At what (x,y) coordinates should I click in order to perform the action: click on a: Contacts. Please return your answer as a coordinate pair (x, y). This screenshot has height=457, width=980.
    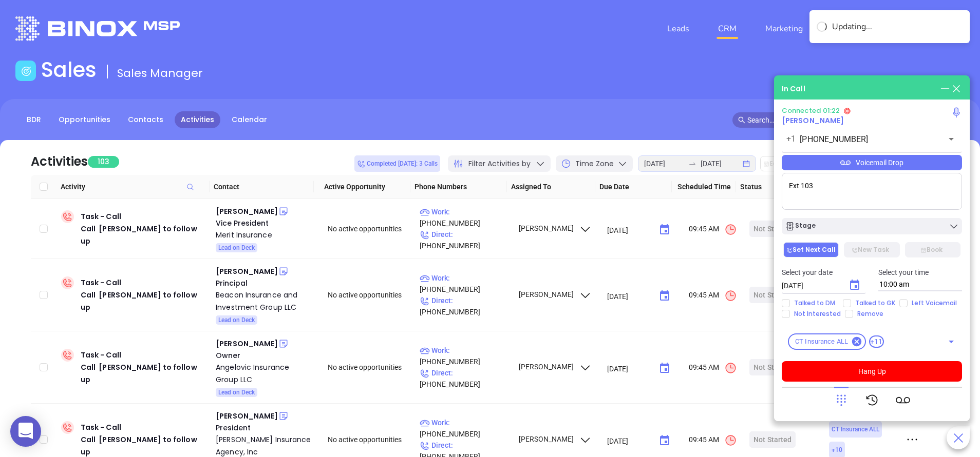
    Looking at the image, I should click on (145, 120).